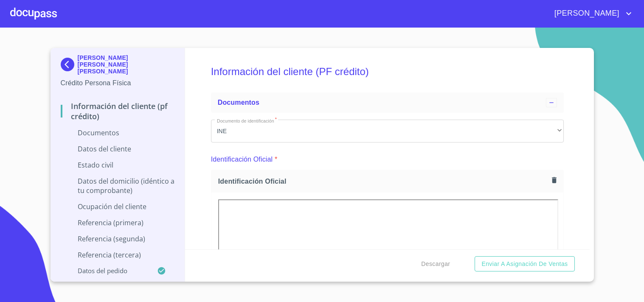 This screenshot has width=644, height=302. What do you see at coordinates (69, 65) in the screenshot?
I see `img: Docupass spot blue` at bounding box center [69, 65].